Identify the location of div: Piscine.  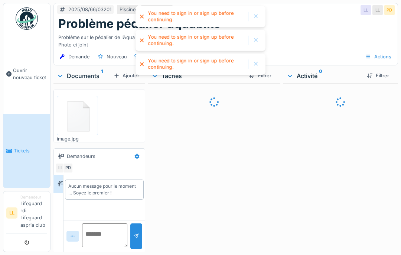
(127, 9).